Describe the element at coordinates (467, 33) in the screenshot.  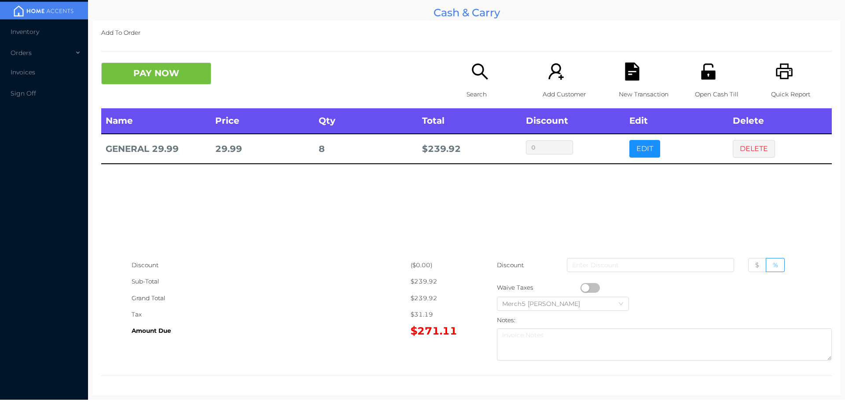
I see `p: Add To Order` at that location.